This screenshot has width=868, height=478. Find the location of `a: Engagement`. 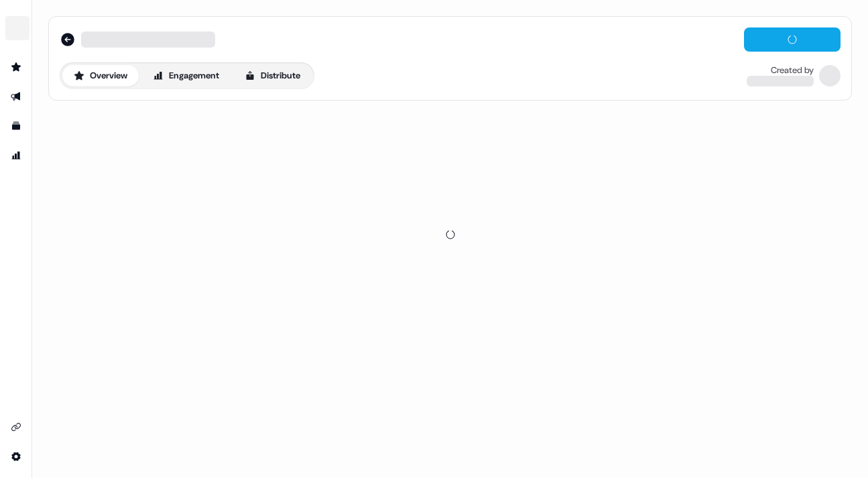

a: Engagement is located at coordinates (186, 76).